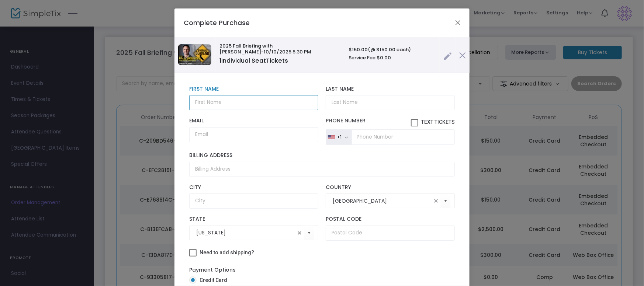  I want to click on input: Postal Code, so click(390, 233).